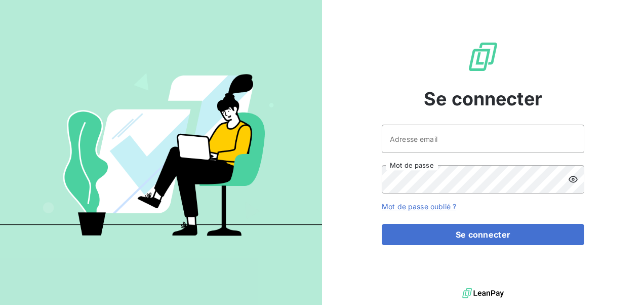  Describe the element at coordinates (483, 293) in the screenshot. I see `img: logo` at that location.